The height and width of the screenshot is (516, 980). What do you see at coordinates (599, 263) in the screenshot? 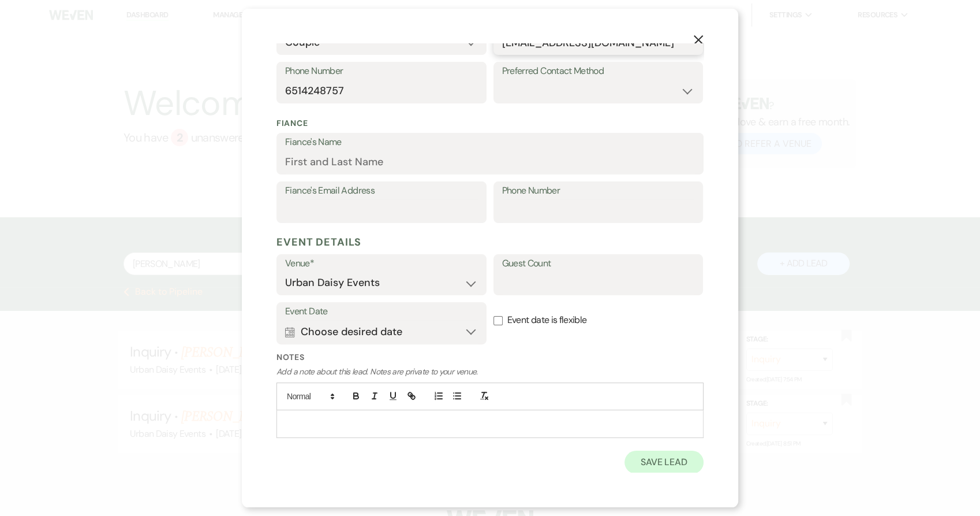
I see `label: Guest Count` at bounding box center [599, 263].